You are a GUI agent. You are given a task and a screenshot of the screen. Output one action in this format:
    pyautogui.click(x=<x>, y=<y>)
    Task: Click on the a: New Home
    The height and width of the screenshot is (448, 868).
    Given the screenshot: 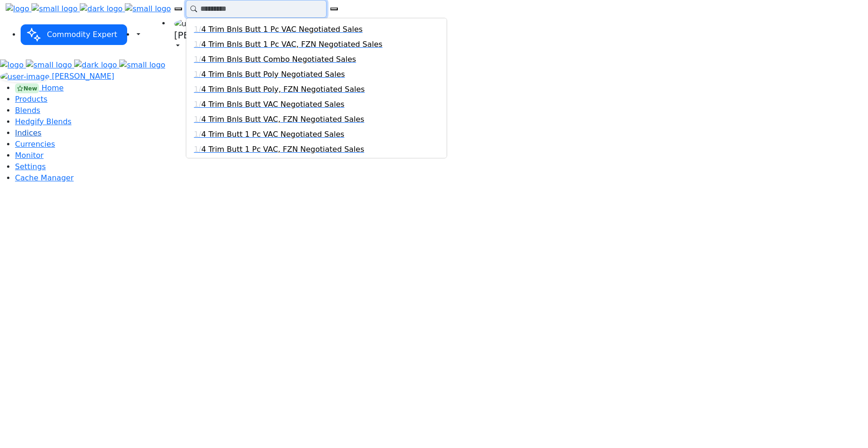 What is the action you would take?
    pyautogui.click(x=39, y=88)
    